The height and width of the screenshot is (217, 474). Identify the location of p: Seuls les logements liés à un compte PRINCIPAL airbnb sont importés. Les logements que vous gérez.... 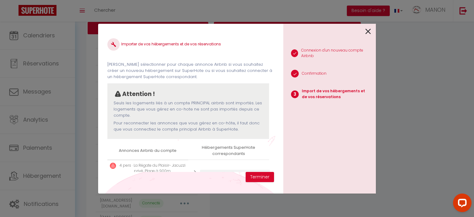
(188, 109).